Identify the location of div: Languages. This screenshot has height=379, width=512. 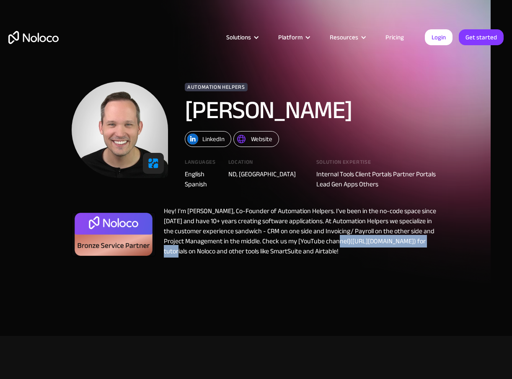
(200, 164).